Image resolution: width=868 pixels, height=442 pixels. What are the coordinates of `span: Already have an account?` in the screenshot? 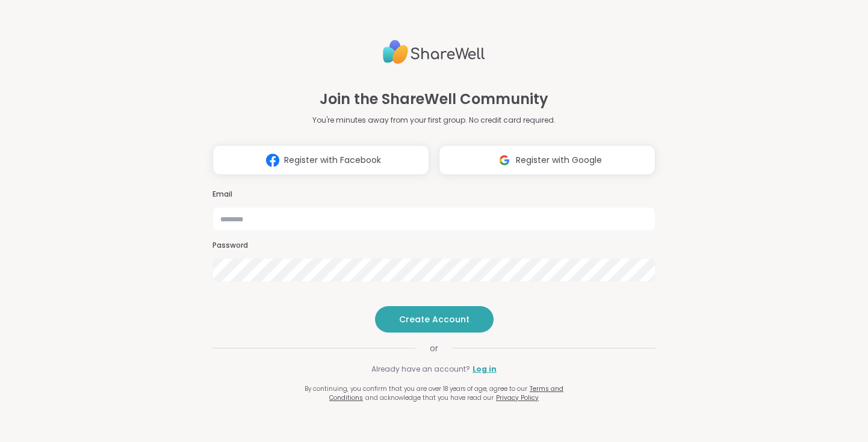 It's located at (421, 370).